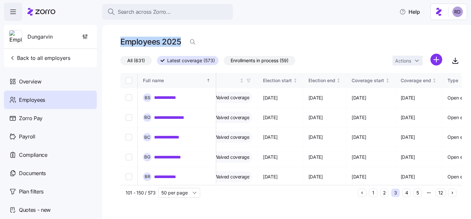  What do you see at coordinates (50, 191) in the screenshot?
I see `a: Plan filters` at bounding box center [50, 191].